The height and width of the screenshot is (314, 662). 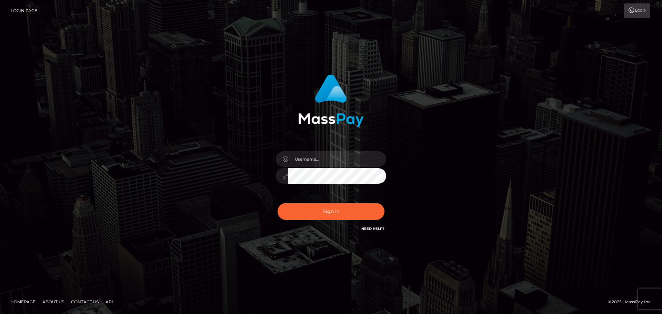 What do you see at coordinates (53, 301) in the screenshot?
I see `a: About Us` at bounding box center [53, 301].